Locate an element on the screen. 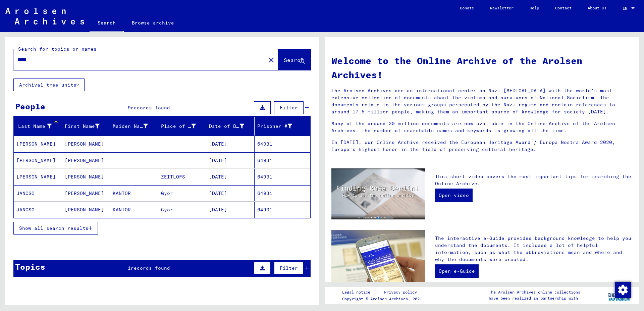 Image resolution: width=644 pixels, height=311 pixels. span: Show all search results is located at coordinates (54, 228).